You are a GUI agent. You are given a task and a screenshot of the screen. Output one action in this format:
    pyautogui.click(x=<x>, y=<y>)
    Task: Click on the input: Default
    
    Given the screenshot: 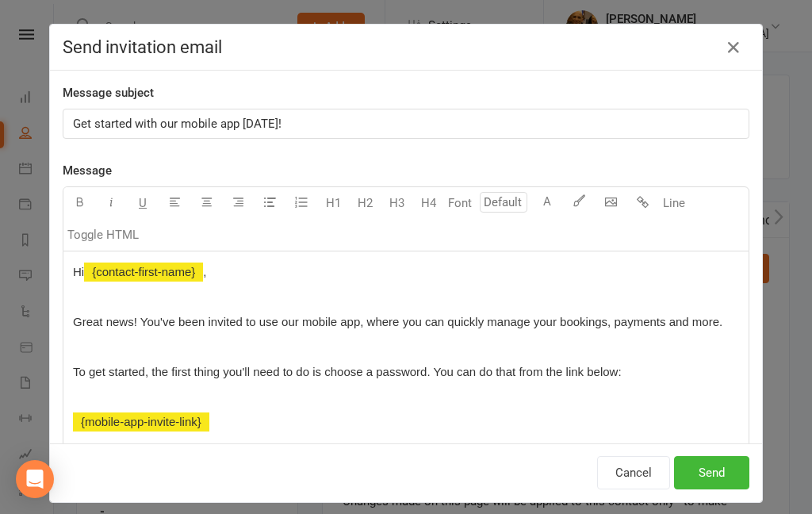 What is the action you would take?
    pyautogui.click(x=504, y=202)
    